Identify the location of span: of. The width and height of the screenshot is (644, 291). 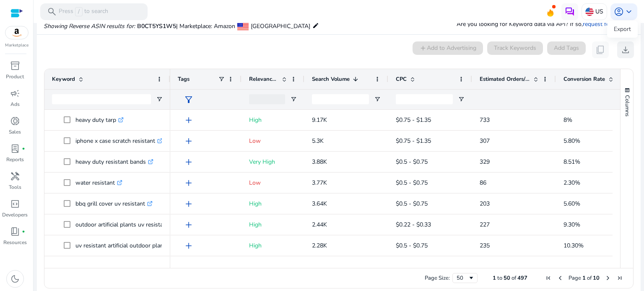
(589, 278).